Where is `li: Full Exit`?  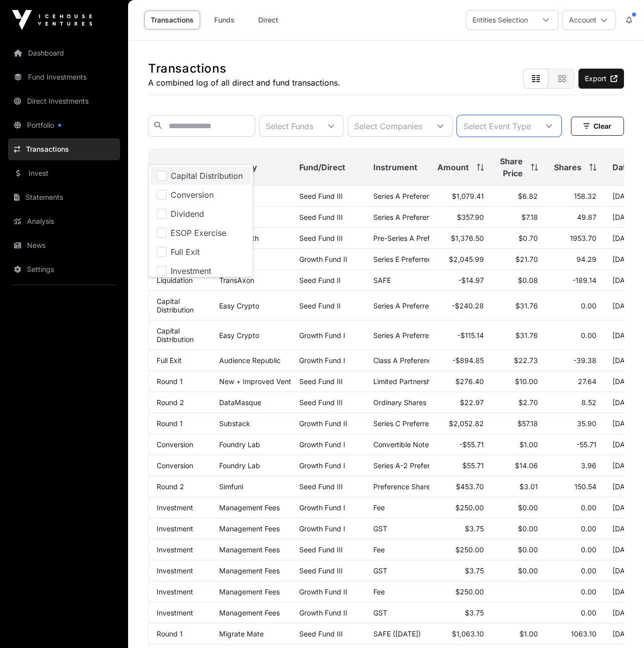 li: Full Exit is located at coordinates (201, 252).